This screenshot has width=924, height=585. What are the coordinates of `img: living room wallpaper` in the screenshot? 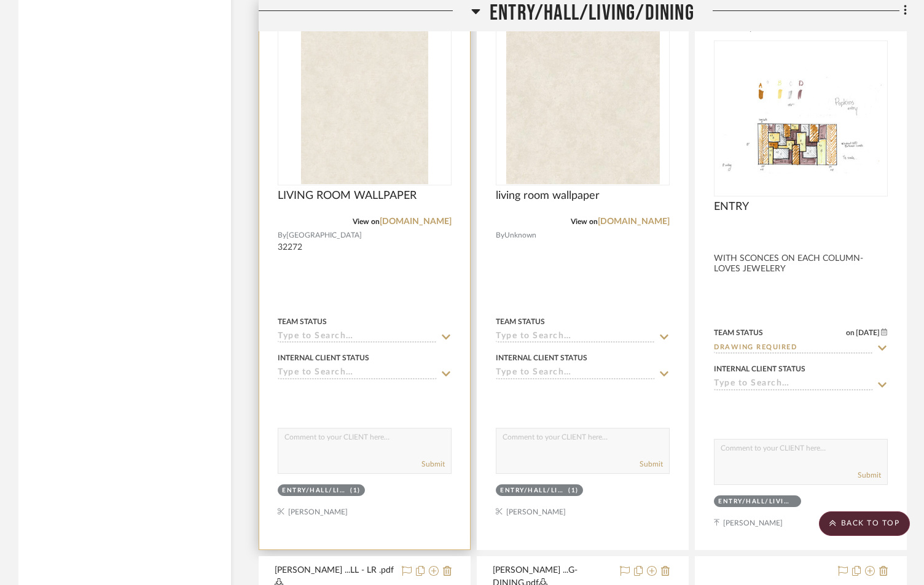 It's located at (582, 107).